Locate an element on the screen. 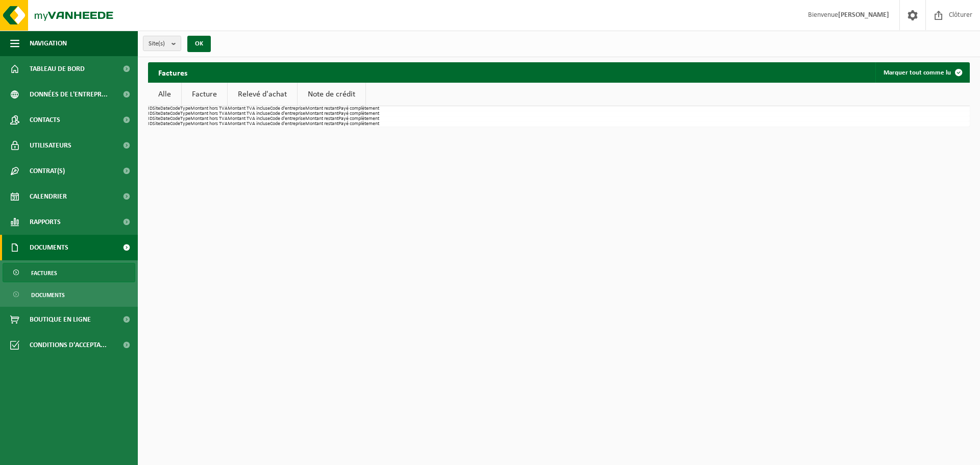  button: Marquer tout comme lu is located at coordinates (922, 73).